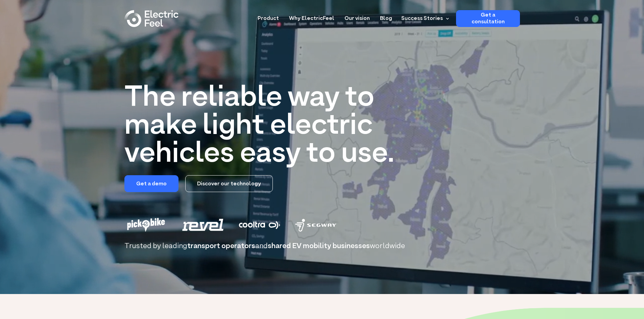 The height and width of the screenshot is (319, 644). Describe the element at coordinates (312, 16) in the screenshot. I see `a: Why ElectricFeel` at that location.